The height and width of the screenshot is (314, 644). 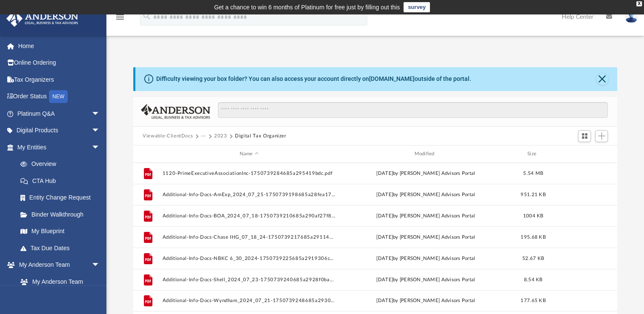 What do you see at coordinates (62, 248) in the screenshot?
I see `a: Tax Due Dates` at bounding box center [62, 248].